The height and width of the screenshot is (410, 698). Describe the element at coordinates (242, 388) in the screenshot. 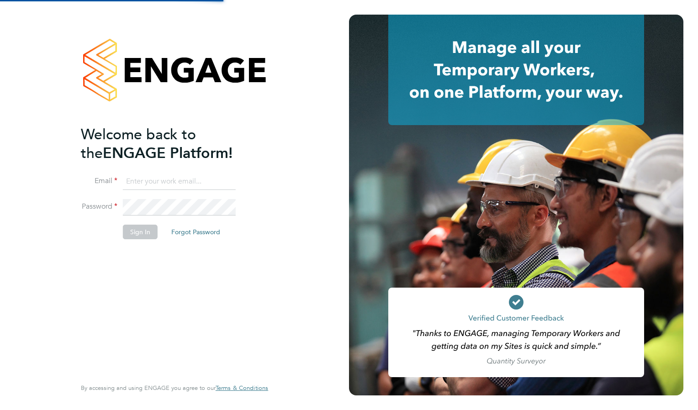

I see `a: Terms & Conditions` at that location.